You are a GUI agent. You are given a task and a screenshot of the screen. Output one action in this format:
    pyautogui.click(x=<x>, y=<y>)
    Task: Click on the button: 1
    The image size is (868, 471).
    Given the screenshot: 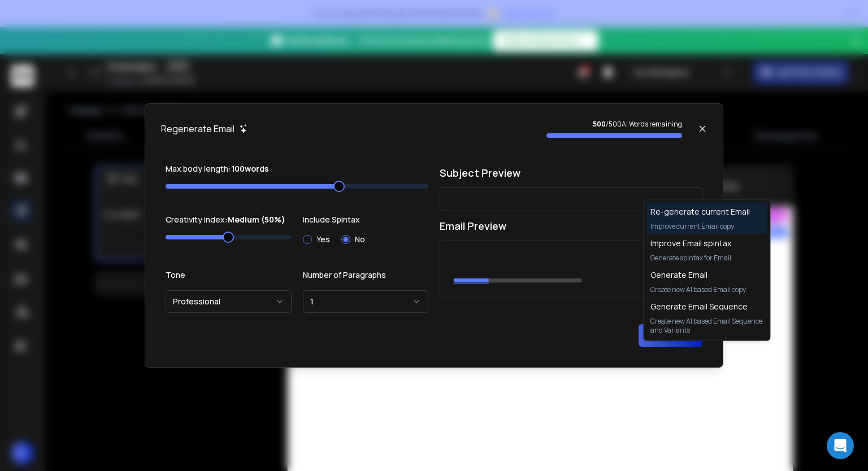 What is the action you would take?
    pyautogui.click(x=366, y=301)
    